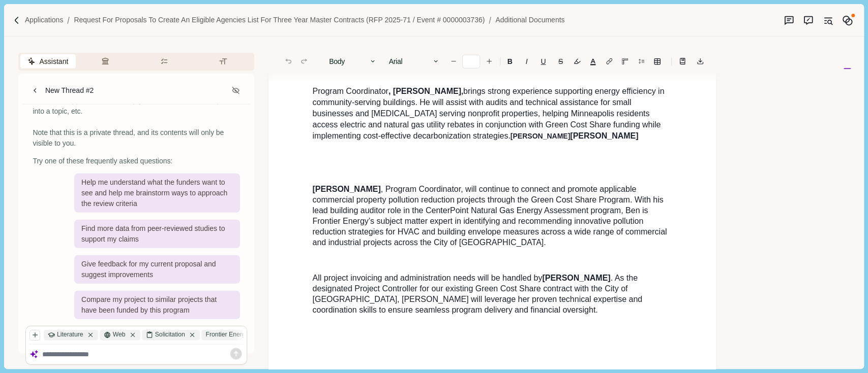 This screenshot has width=868, height=373. What do you see at coordinates (157, 234) in the screenshot?
I see `div: Find more data from peer-reviewed studies to support my claims` at bounding box center [157, 234].